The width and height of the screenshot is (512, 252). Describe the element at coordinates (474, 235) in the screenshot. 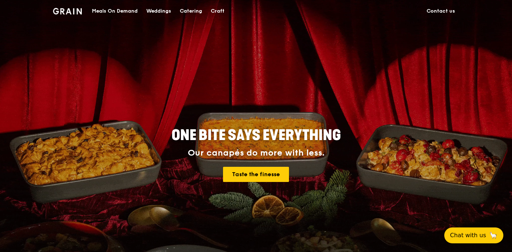

I see `button: Chat with us🦙` at that location.